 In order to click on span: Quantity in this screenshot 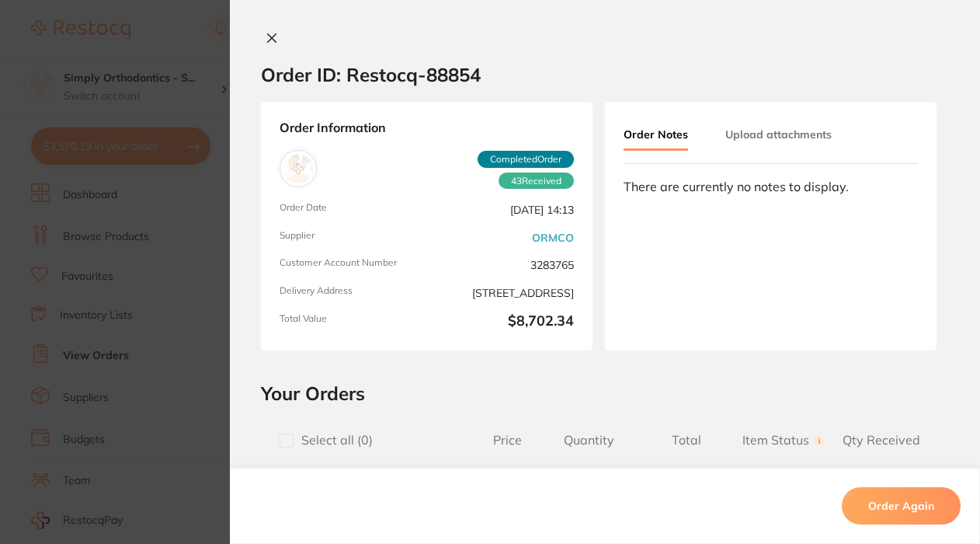, I will do `click(589, 440)`.